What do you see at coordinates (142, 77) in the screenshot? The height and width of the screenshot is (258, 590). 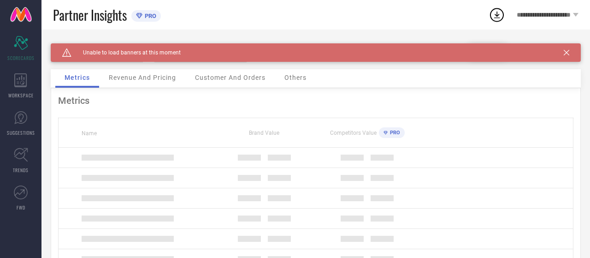 I see `span: Revenue And Pricing` at bounding box center [142, 77].